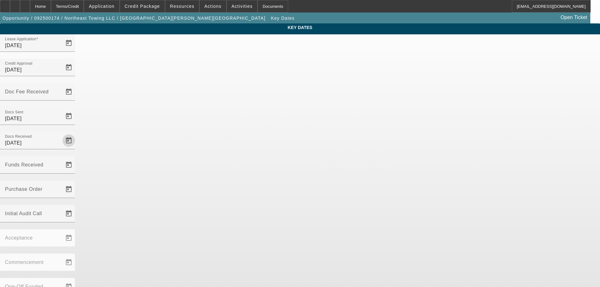 The image size is (600, 287). What do you see at coordinates (19, 63) in the screenshot?
I see `mat-label: Credit Approval` at bounding box center [19, 63].